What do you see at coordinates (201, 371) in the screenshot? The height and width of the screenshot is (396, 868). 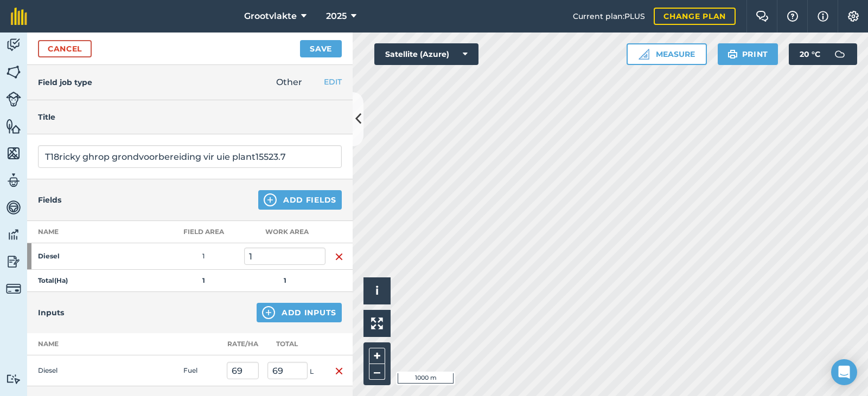 I see `td: Fuel` at bounding box center [201, 371].